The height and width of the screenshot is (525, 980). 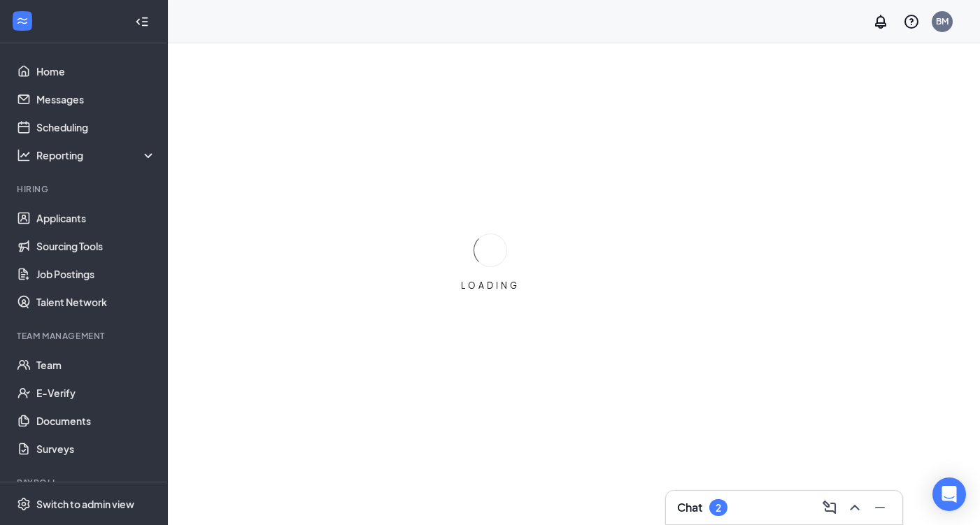 I want to click on a: Talent Network, so click(x=96, y=302).